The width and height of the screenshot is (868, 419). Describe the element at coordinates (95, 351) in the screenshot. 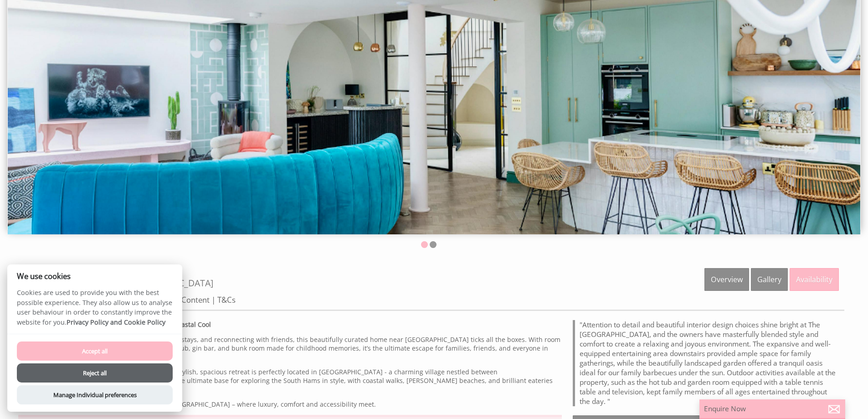

I see `button: Accept all` at that location.